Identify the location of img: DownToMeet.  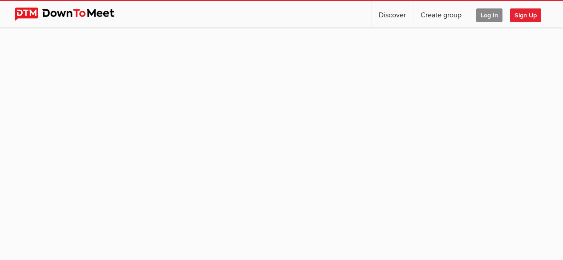
(71, 14).